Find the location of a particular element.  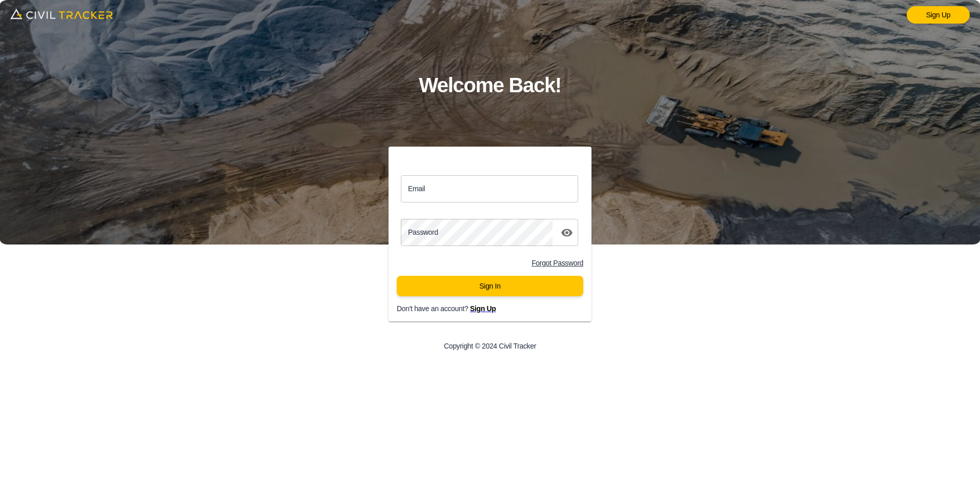

button: Sign In is located at coordinates (490, 286).